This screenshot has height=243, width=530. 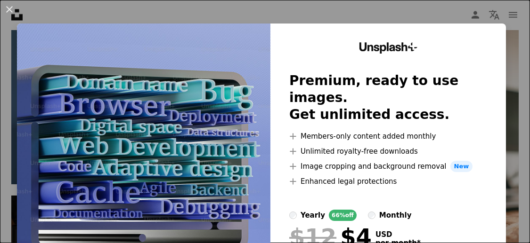 What do you see at coordinates (371, 216) in the screenshot?
I see `input: monthly` at bounding box center [371, 216].